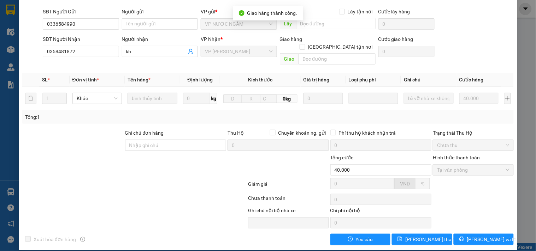  Describe the element at coordinates (289, 59) in the screenshot. I see `span: Giao` at that location.